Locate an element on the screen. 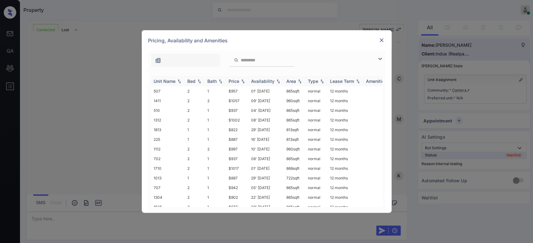 The width and height of the screenshot is (533, 243). td: 1112 is located at coordinates (168, 149).